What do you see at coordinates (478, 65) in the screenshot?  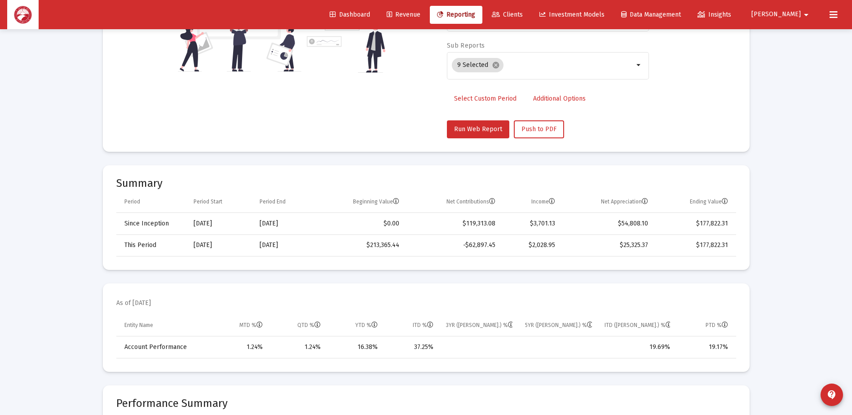 I see `mat-chip: 9 Selected` at bounding box center [478, 65].